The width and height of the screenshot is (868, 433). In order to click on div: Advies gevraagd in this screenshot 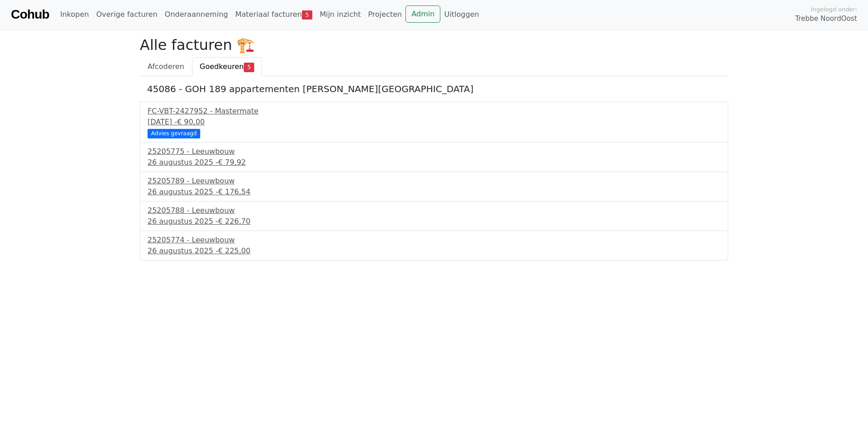, I will do `click(174, 134)`.